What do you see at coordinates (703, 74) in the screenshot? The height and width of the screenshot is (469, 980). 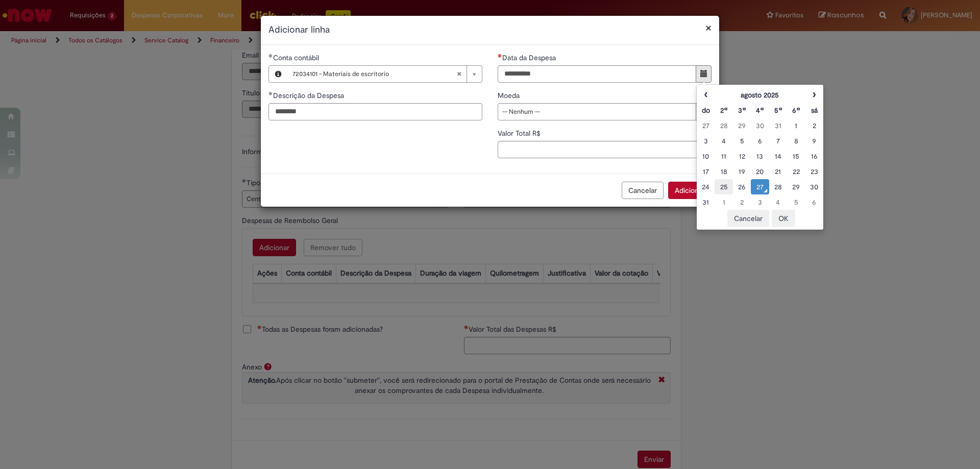 I see `button: Mostrar calendário para Data da Despesa` at bounding box center [703, 74].